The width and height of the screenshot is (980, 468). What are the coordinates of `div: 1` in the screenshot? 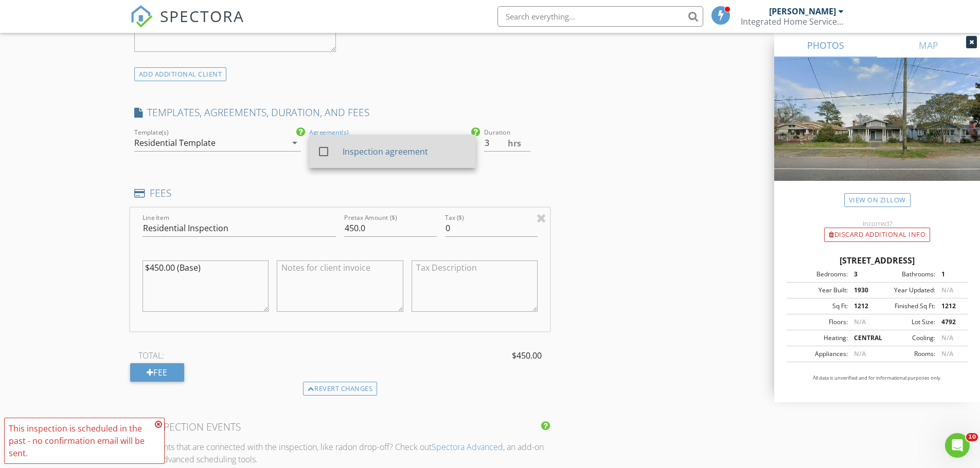 It's located at (949, 275).